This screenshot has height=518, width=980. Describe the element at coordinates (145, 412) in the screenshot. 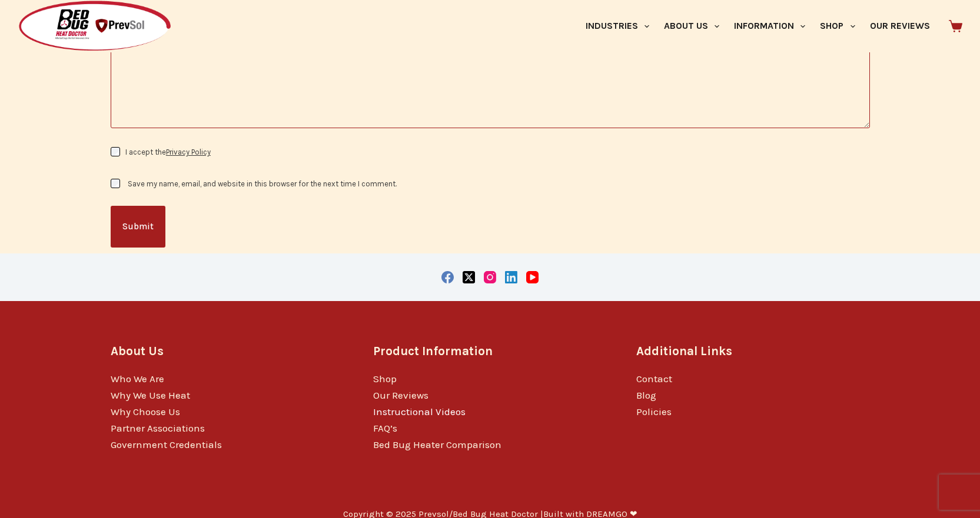

I see `a: Why Choose Us` at that location.